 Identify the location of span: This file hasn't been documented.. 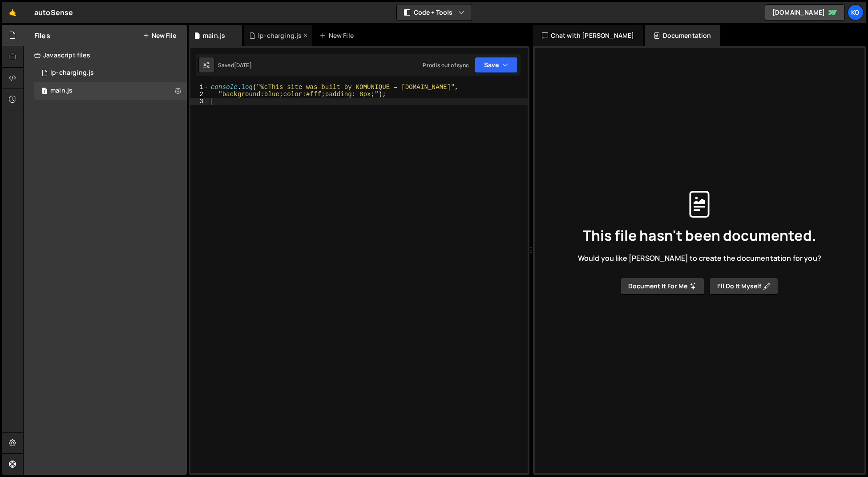
(699, 235).